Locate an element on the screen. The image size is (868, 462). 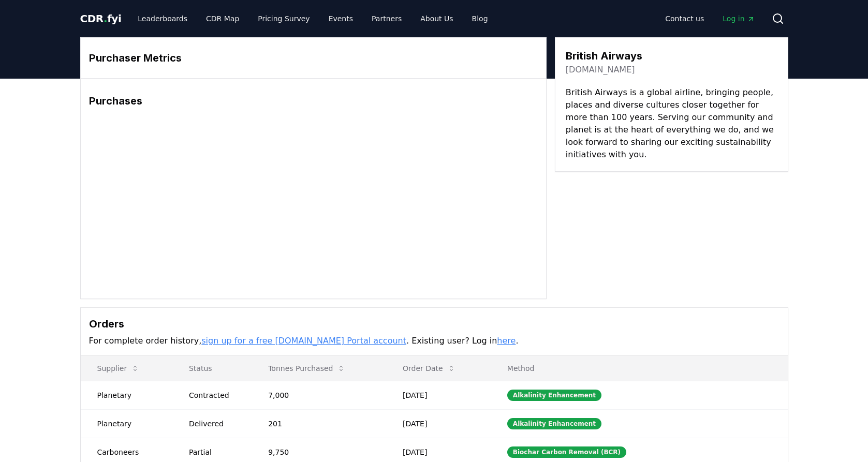
td: 7,000 is located at coordinates (319, 395).